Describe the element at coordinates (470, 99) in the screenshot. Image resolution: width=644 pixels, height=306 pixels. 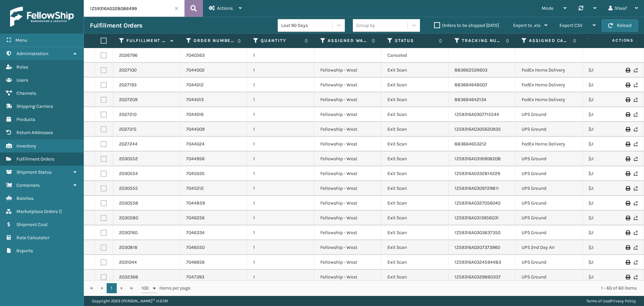
I see `a: 883664642134` at that location.